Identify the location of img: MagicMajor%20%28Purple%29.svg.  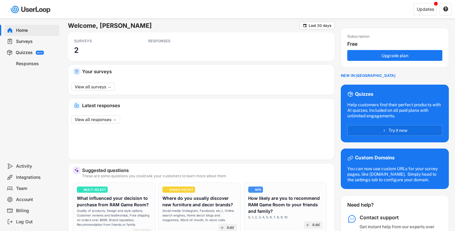
(77, 170).